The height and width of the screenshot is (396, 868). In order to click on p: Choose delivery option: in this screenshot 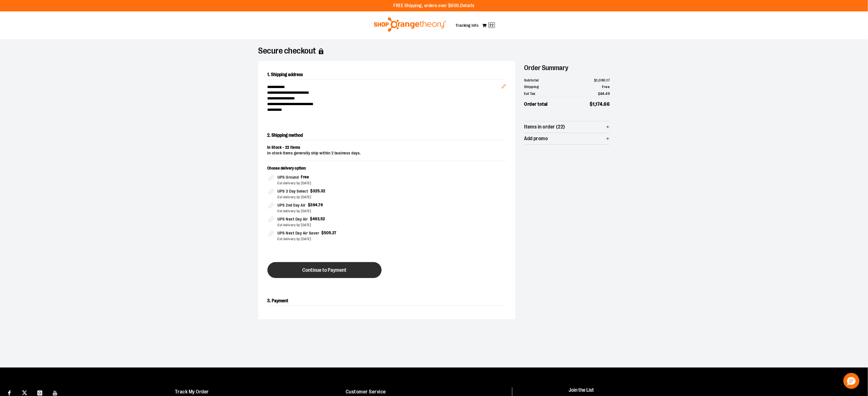, I will do `click(325, 170)`.